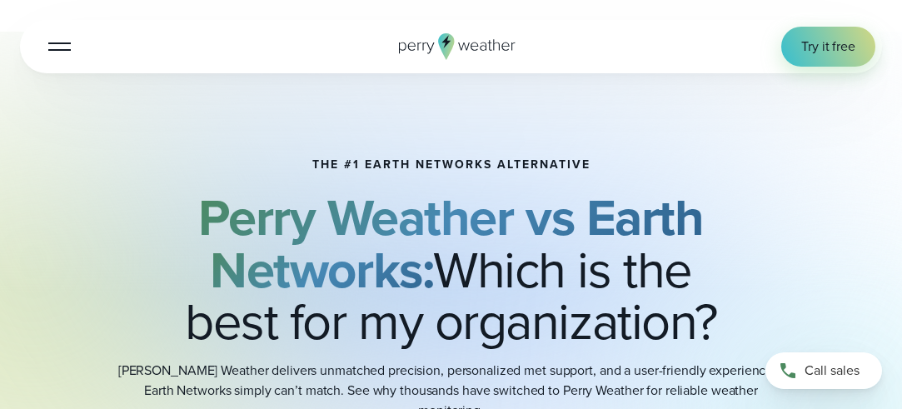  Describe the element at coordinates (452, 165) in the screenshot. I see `h1: The #1 Earth Networks Alternative` at that location.